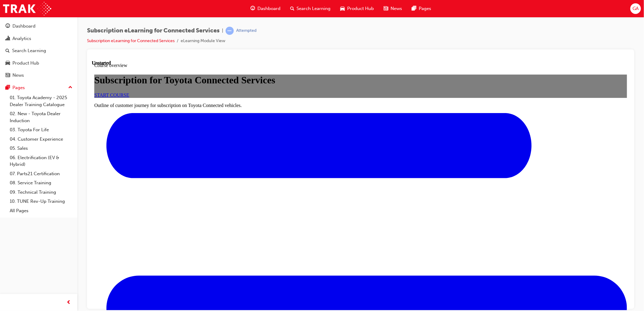 Image resolution: width=644 pixels, height=311 pixels. Describe the element at coordinates (247, 31) in the screenshot. I see `div: Attempted` at that location.